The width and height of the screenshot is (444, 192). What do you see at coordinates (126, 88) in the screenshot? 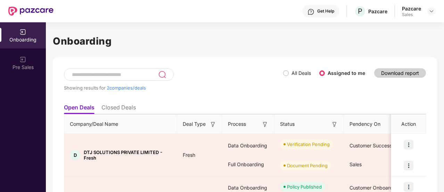
I see `span: 2 companies/deals` at bounding box center [126, 88].